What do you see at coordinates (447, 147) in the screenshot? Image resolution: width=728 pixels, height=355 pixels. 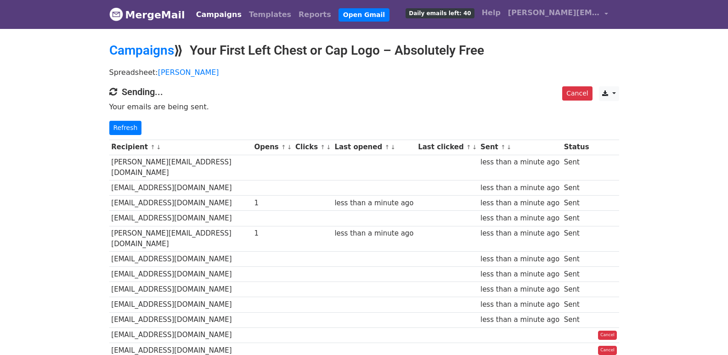 I see `th: Last clicked` at bounding box center [447, 147].